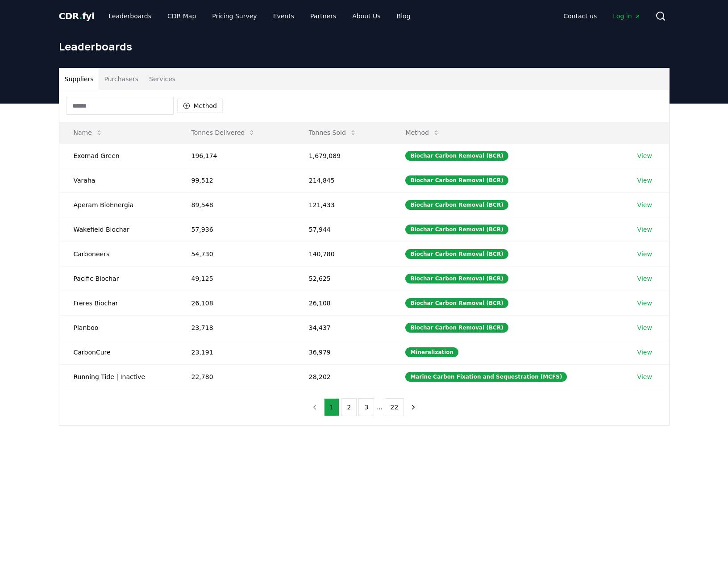 The width and height of the screenshot is (728, 567). I want to click on td: 121,433, so click(343, 205).